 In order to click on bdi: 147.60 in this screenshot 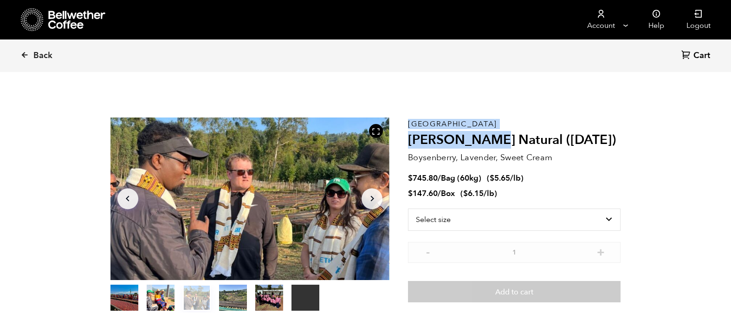, I will do `click(423, 193)`.